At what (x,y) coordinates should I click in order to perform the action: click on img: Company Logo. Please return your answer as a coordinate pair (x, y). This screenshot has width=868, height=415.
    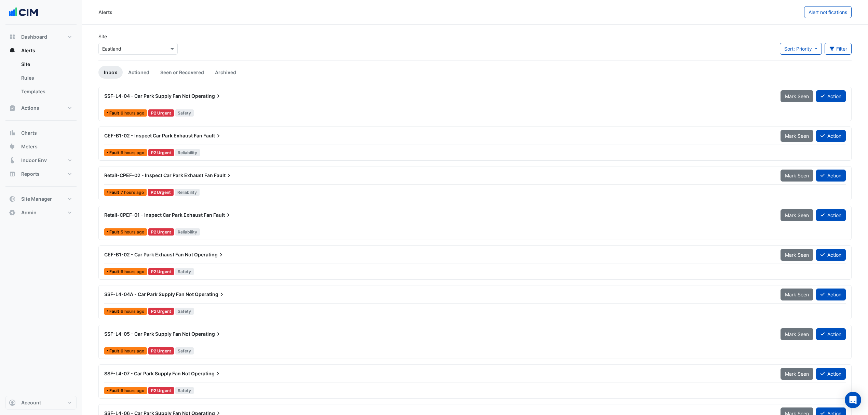
    Looking at the image, I should click on (23, 12).